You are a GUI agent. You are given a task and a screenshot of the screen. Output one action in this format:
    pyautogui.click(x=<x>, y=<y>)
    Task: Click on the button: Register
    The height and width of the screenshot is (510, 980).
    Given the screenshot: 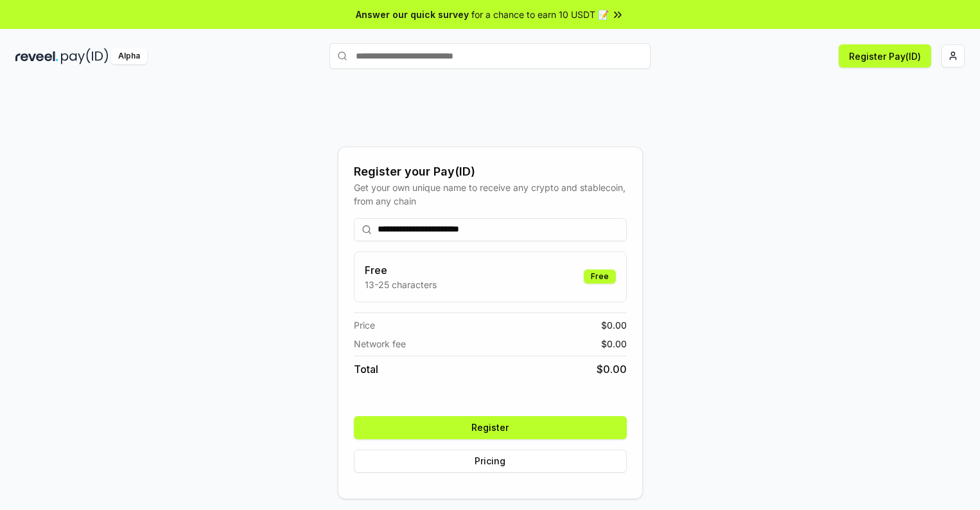 What is the action you would take?
    pyautogui.click(x=490, y=428)
    